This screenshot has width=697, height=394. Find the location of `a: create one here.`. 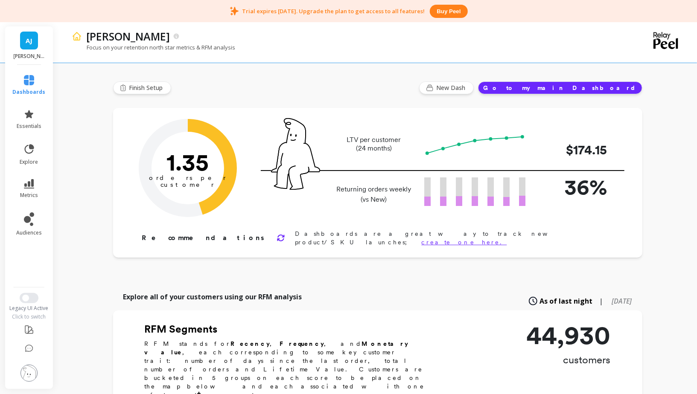

a: create one here. is located at coordinates (464, 242).